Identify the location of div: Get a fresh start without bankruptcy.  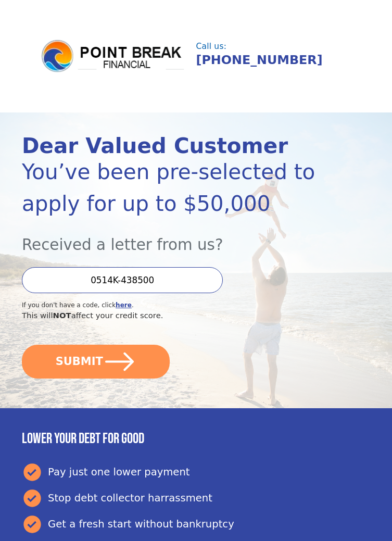
(196, 524).